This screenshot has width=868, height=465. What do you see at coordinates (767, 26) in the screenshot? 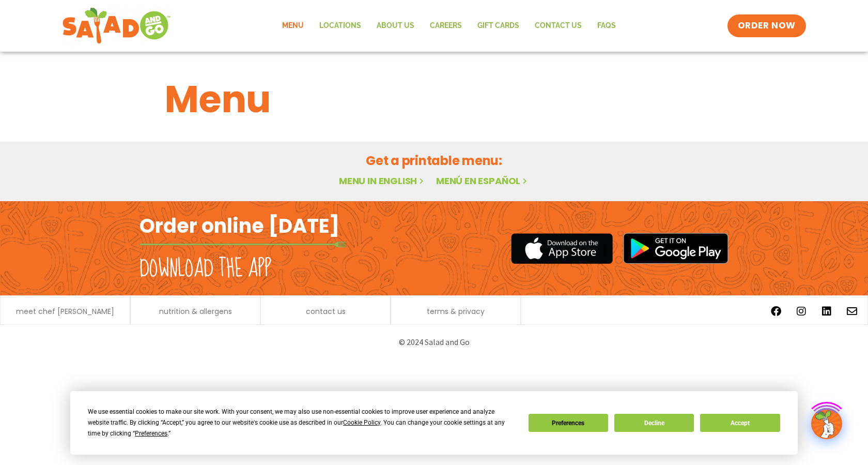
I see `a: ORDER NOW` at bounding box center [767, 26].